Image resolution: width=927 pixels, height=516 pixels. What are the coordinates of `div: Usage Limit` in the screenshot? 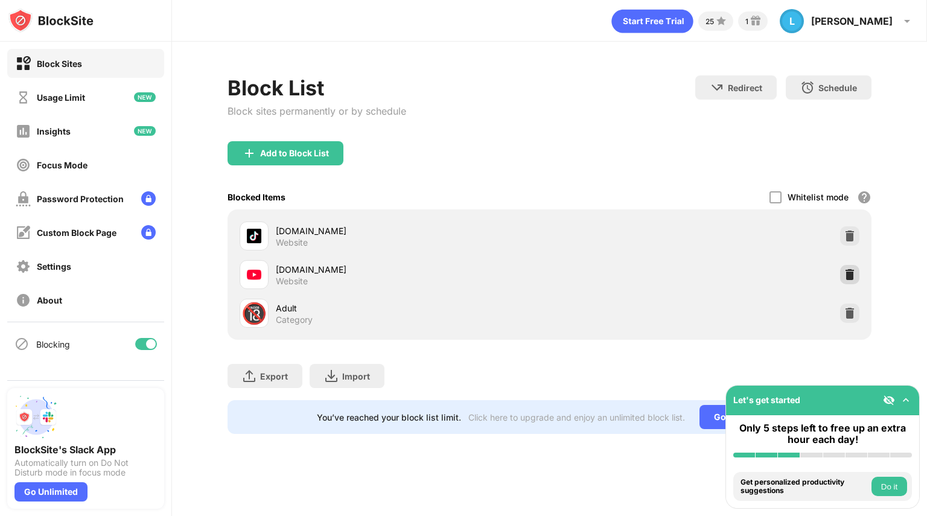 It's located at (61, 97).